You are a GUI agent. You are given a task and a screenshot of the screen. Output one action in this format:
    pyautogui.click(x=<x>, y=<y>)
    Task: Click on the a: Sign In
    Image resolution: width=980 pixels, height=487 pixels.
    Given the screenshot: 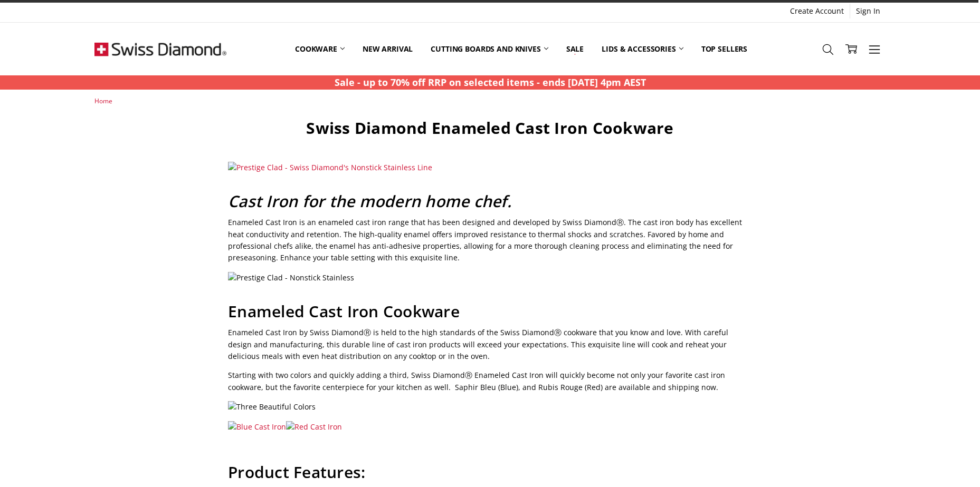 What is the action you would take?
    pyautogui.click(x=868, y=11)
    